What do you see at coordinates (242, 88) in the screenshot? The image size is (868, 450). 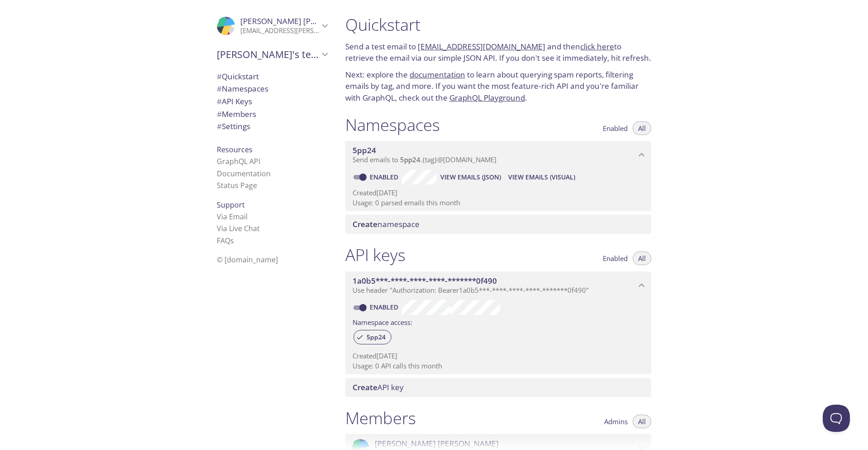 I see `span: Namespaces` at bounding box center [242, 88].